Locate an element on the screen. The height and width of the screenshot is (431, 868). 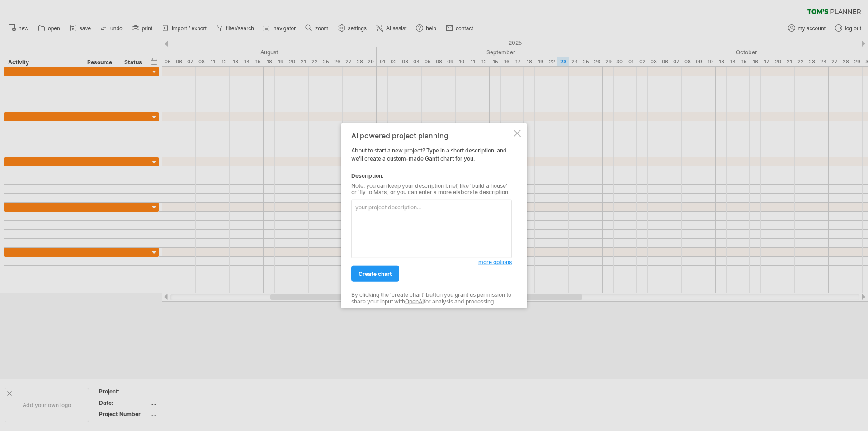
a: OpenAI is located at coordinates (414, 301).